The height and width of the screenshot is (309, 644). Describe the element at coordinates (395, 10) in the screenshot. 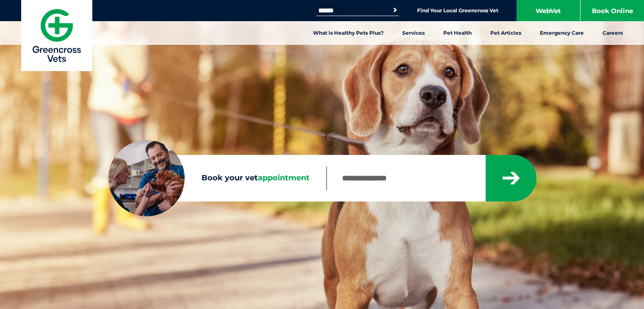

I see `button: Search` at that location.